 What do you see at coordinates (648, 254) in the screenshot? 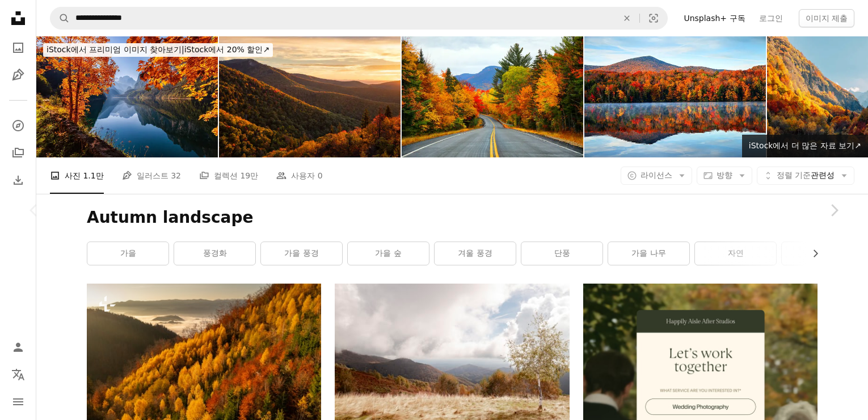
I see `a: 가을 나무` at bounding box center [648, 254].